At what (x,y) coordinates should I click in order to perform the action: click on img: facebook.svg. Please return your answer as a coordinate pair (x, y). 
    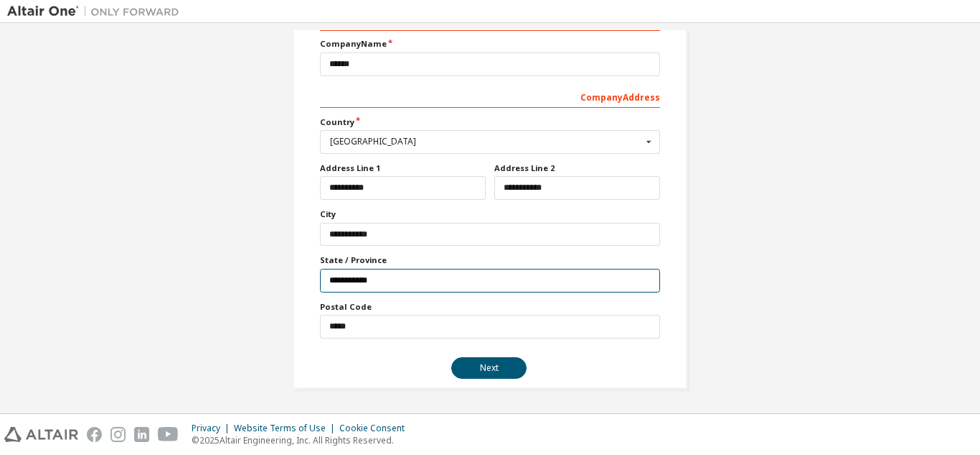
    Looking at the image, I should click on (94, 434).